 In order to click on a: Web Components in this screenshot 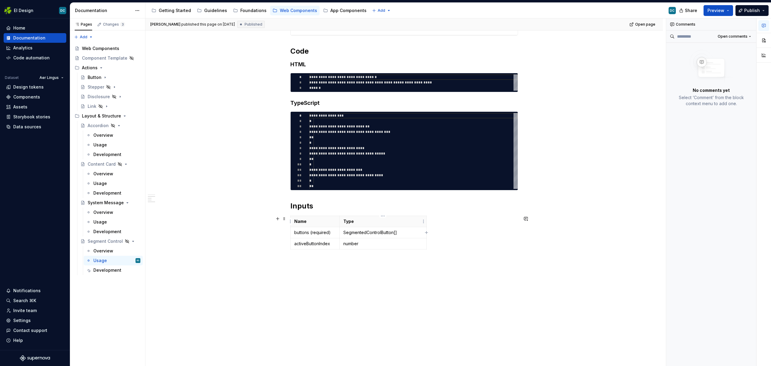, I will do `click(295, 11)`.